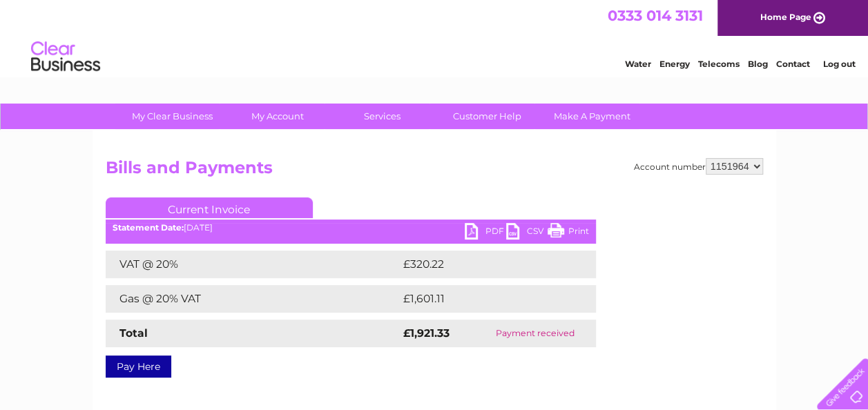 The height and width of the screenshot is (410, 868). What do you see at coordinates (638, 63) in the screenshot?
I see `a: Water` at bounding box center [638, 63].